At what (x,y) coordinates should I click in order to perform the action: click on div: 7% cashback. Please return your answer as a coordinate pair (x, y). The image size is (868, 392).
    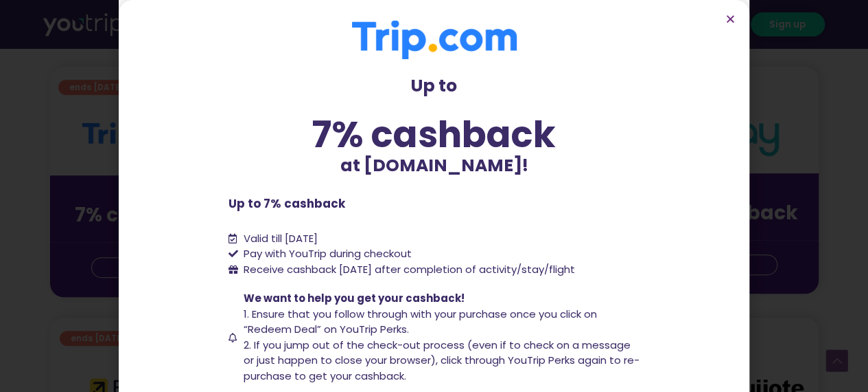
    Looking at the image, I should click on (435, 134).